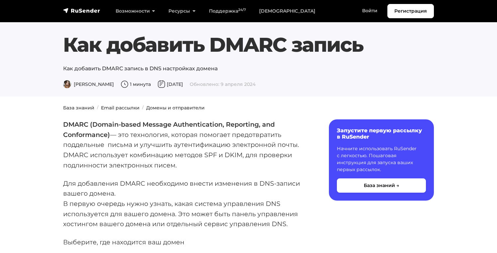 The width and height of the screenshot is (497, 253). Describe the element at coordinates (79, 108) in the screenshot. I see `a: База знаний` at that location.